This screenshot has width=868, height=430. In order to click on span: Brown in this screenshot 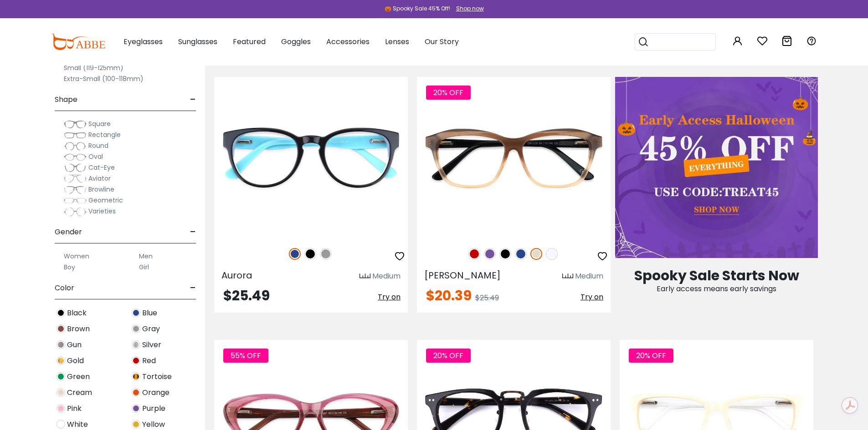, I will do `click(79, 329)`.